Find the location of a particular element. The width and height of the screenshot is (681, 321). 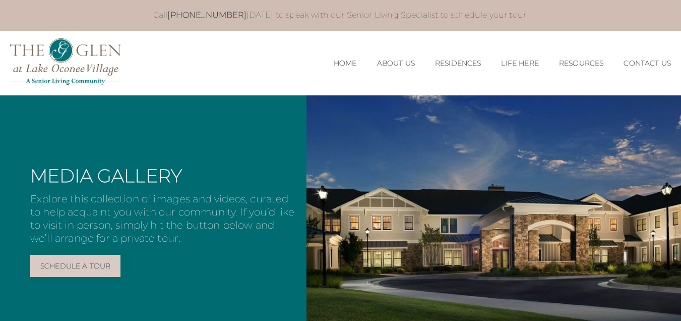

a: Home is located at coordinates (345, 63).